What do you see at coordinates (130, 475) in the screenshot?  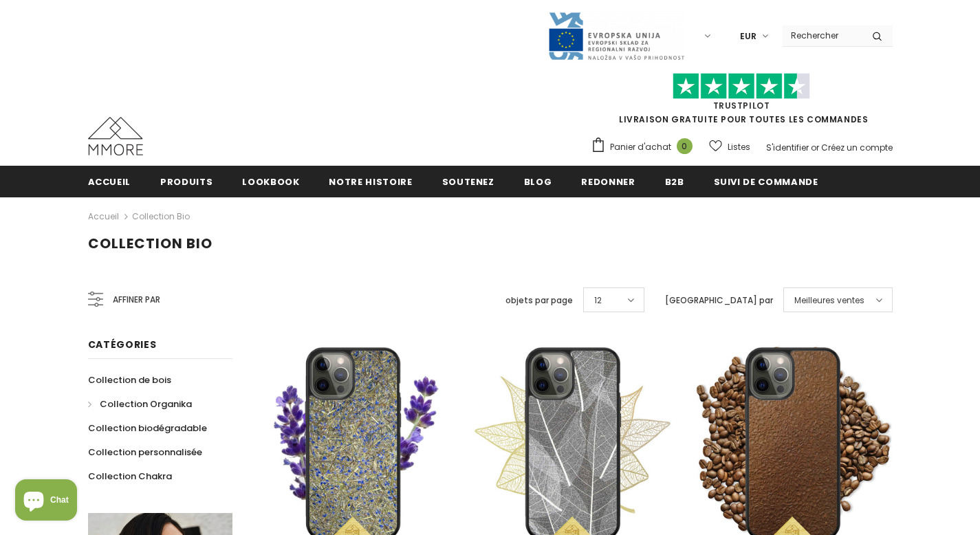 I see `span: Collection Chakra` at bounding box center [130, 475].